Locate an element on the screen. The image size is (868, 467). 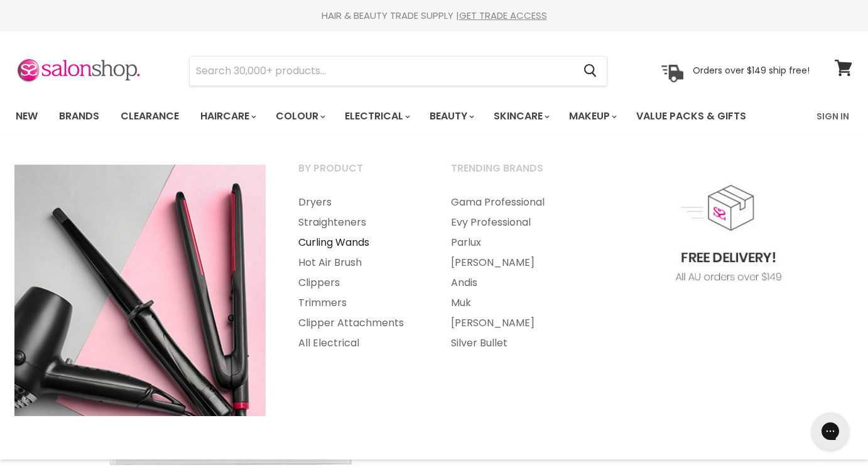
a: Muk is located at coordinates (510, 302).